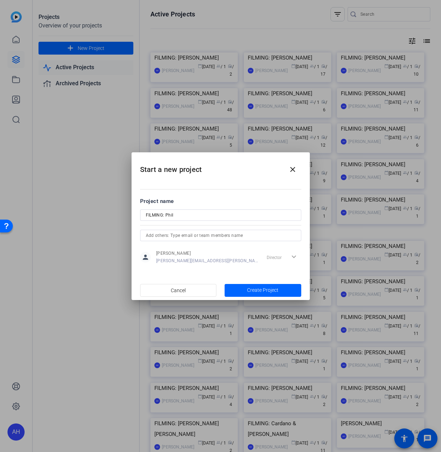  I want to click on mat-icon: person, so click(146, 257).